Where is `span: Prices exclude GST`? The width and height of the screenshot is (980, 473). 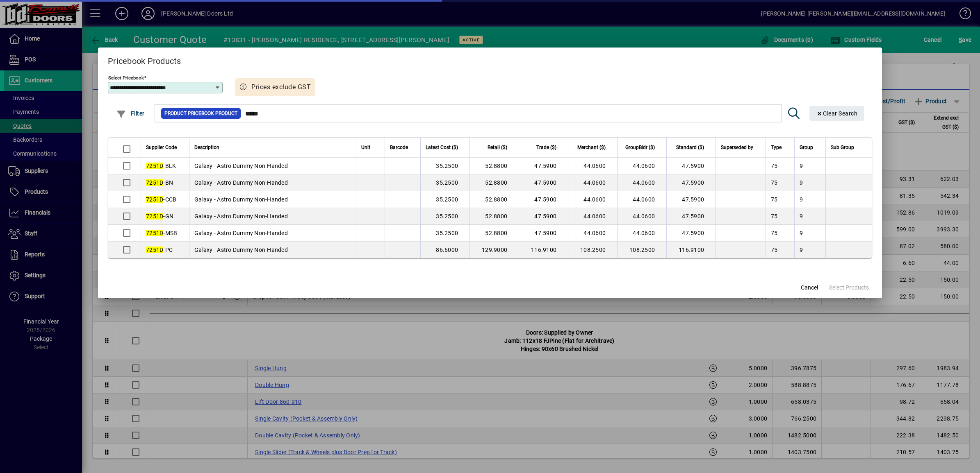
span: Prices exclude GST is located at coordinates (281, 87).